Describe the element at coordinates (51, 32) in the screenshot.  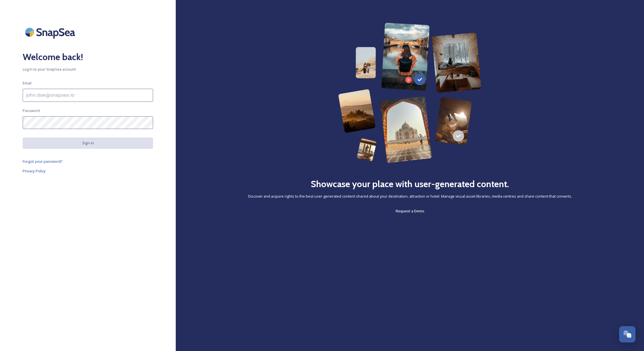
I see `img: SnapSea Logo` at that location.